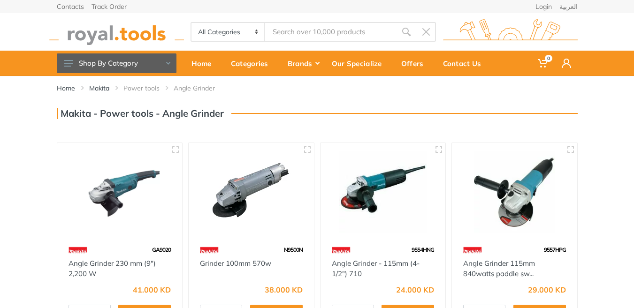  What do you see at coordinates (251, 192) in the screenshot?
I see `img: Royal Tools - Grinder 100mm 570w` at bounding box center [251, 192].